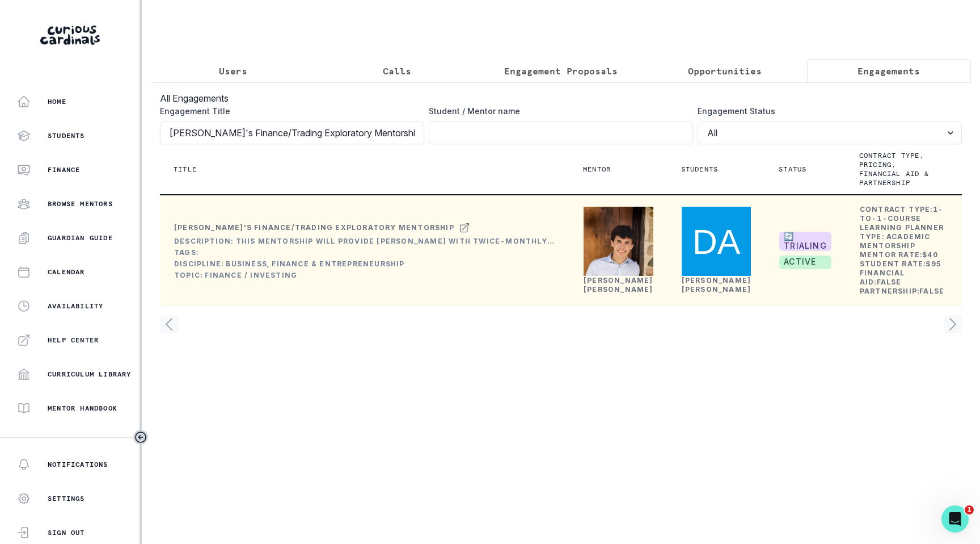 The image size is (980, 544). What do you see at coordinates (895, 169) in the screenshot?
I see `p: Contract type, pricing, financial aid & partnership` at bounding box center [895, 169].